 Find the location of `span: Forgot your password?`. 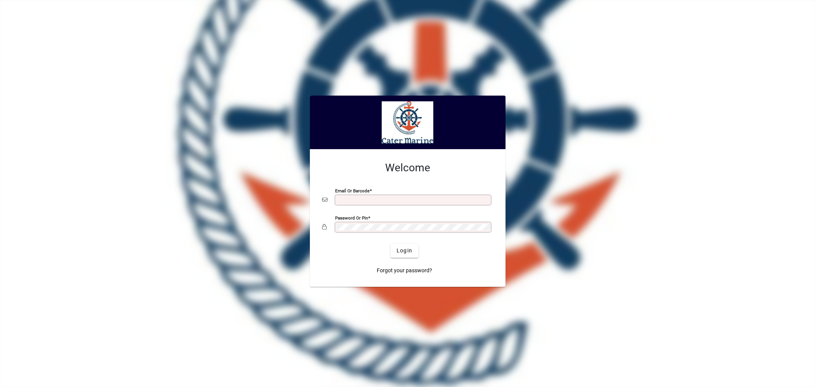

span: Forgot your password? is located at coordinates (404, 270).